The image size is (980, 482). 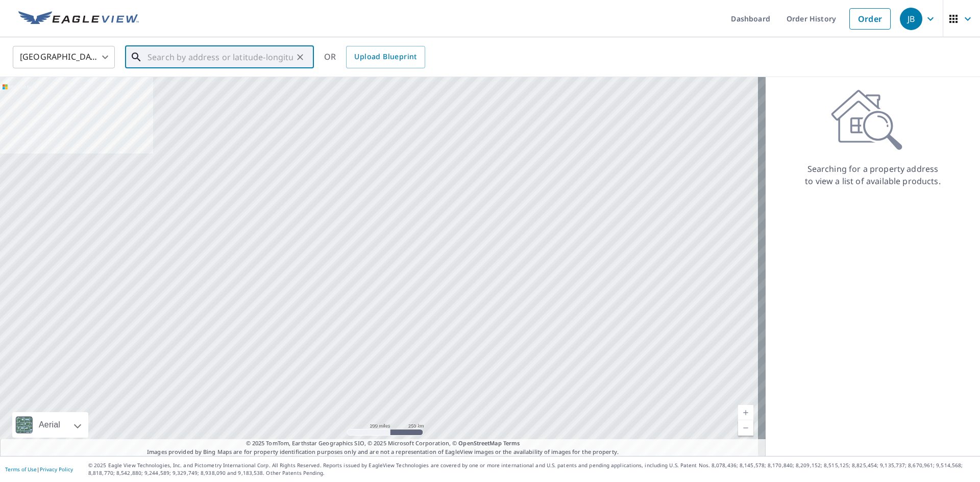 I want to click on a: Terms, so click(x=511, y=443).